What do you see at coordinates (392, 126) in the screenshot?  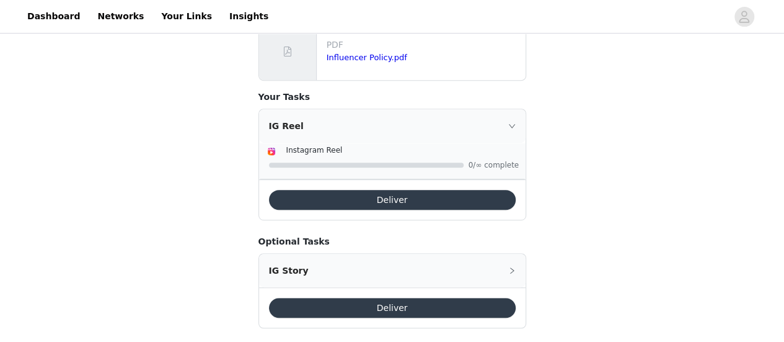 I see `div: icon: rightIG Reel` at bounding box center [392, 126].